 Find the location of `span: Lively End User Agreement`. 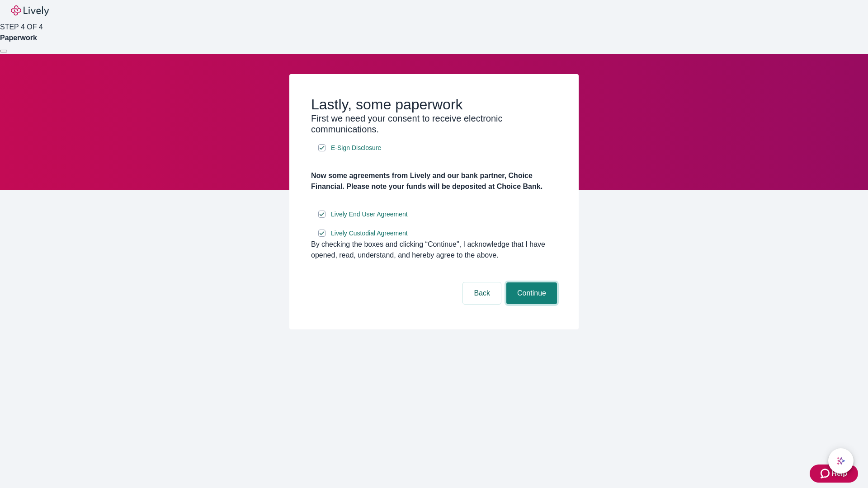

span: Lively End User Agreement is located at coordinates (369, 214).